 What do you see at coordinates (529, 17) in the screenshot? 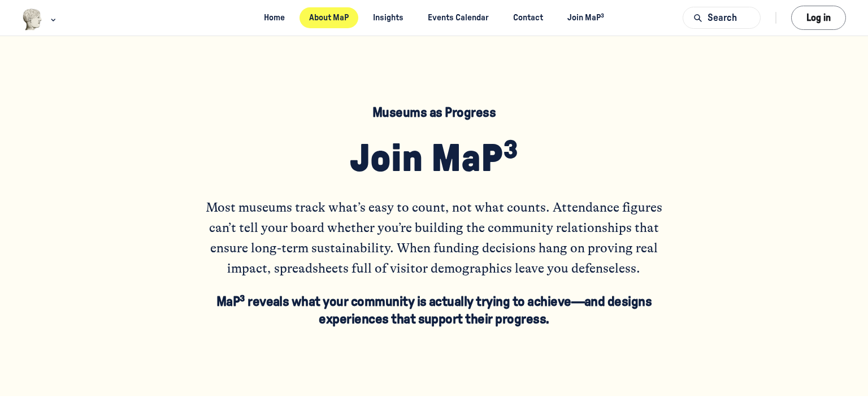
I see `a: Contact` at bounding box center [529, 17].